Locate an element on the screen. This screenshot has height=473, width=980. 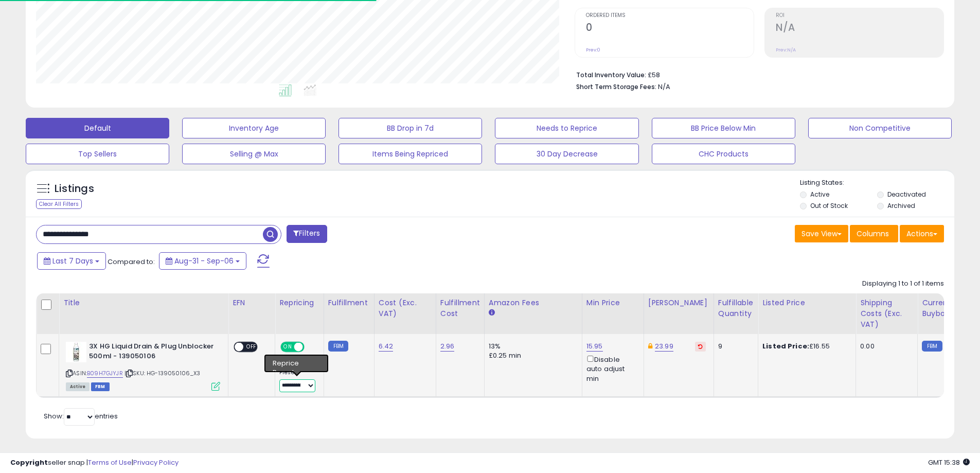
div: 0.00 is located at coordinates (885, 346).